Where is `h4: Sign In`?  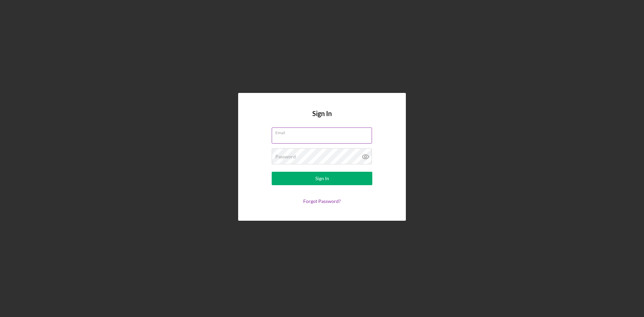 h4: Sign In is located at coordinates (322, 118).